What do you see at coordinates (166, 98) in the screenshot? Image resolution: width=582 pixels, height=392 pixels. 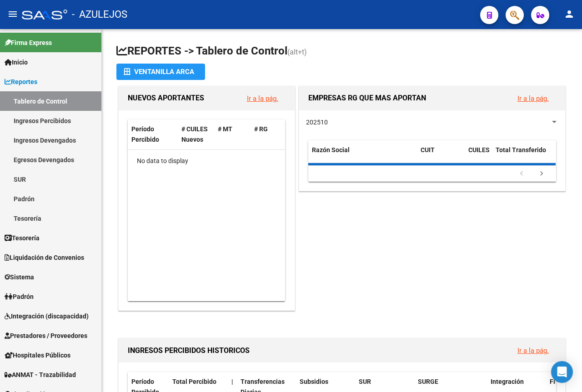 I see `span: NUEVOS APORTANTES` at bounding box center [166, 98].